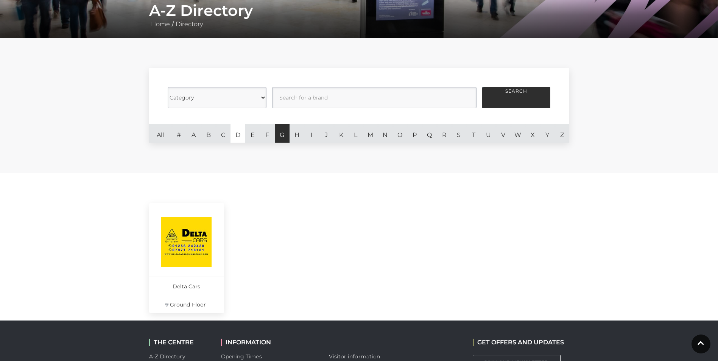 Image resolution: width=718 pixels, height=361 pixels. Describe the element at coordinates (187, 304) in the screenshot. I see `p: Ground Floor` at that location.